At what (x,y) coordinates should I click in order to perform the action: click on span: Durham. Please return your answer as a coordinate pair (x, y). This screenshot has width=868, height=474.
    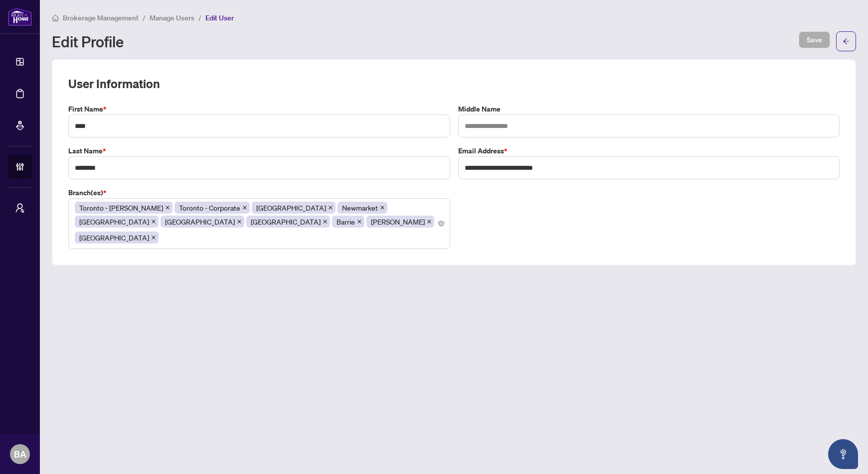
    Looking at the image, I should click on (202, 222).